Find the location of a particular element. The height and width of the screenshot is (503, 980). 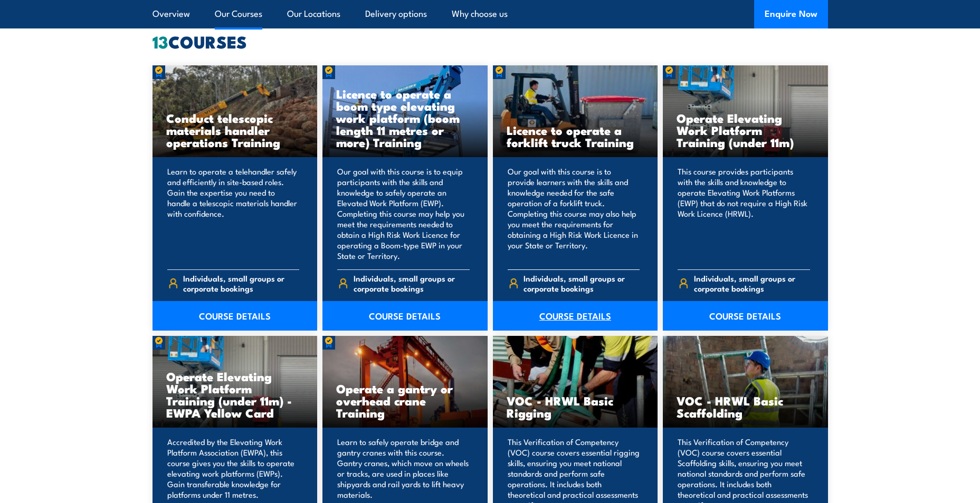

h3: Operate Elevating Work Platform Training (under 11m) - EWPA Yellow Card is located at coordinates (235, 394).